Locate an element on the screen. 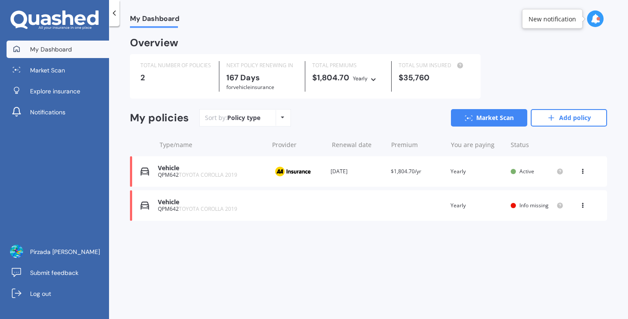 Image resolution: width=628 pixels, height=319 pixels. span: Market Scan is located at coordinates (48, 70).